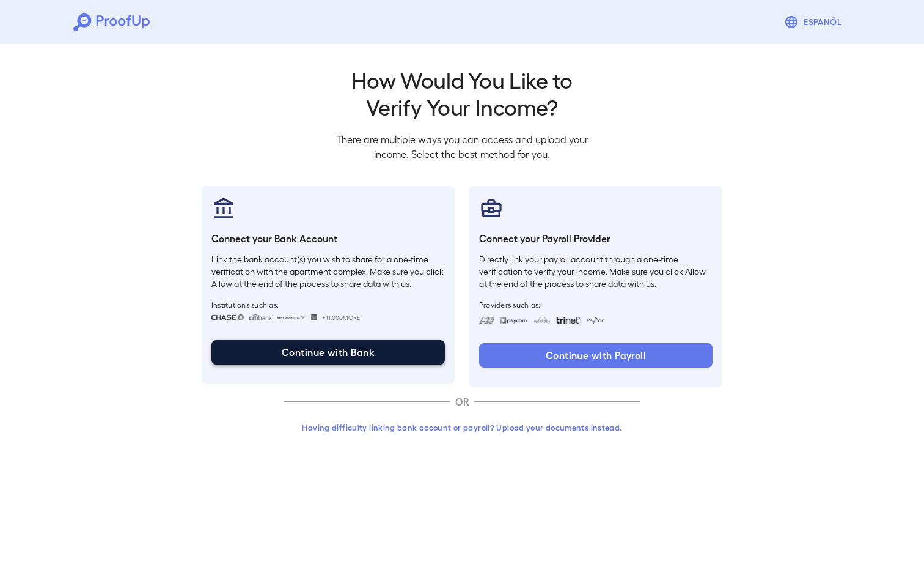 This screenshot has width=924, height=578. I want to click on h6: Connect your Payroll Provider, so click(596, 239).